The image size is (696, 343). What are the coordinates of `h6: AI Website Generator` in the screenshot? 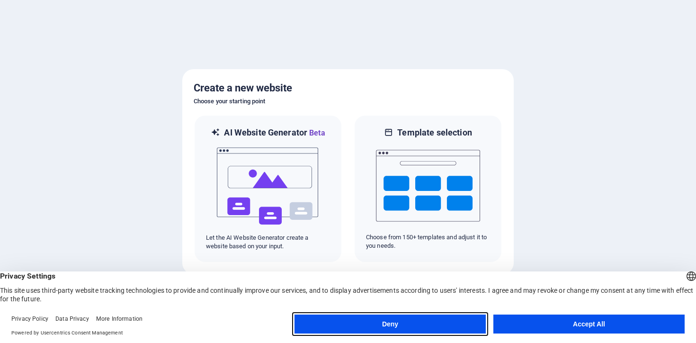 It's located at (274, 133).